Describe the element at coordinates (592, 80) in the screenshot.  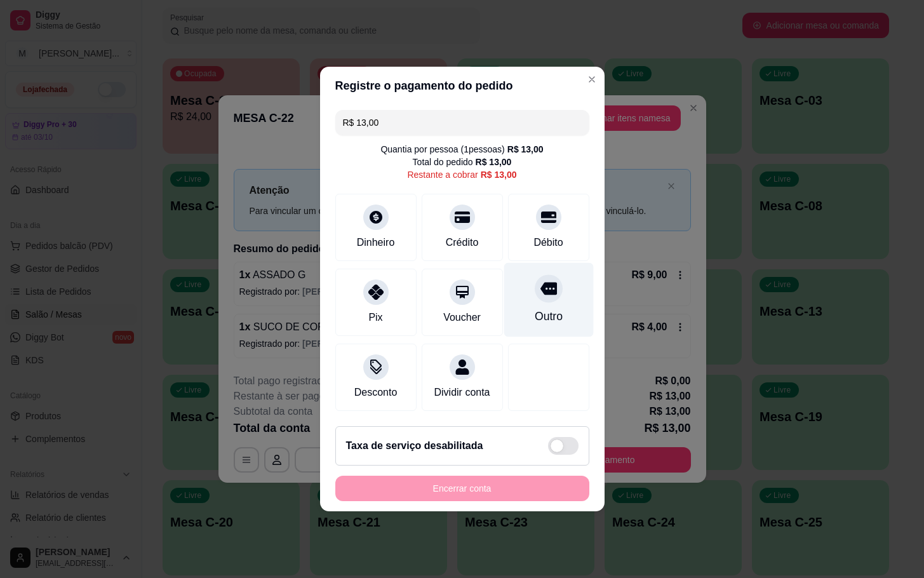
I see `button: Close` at that location.